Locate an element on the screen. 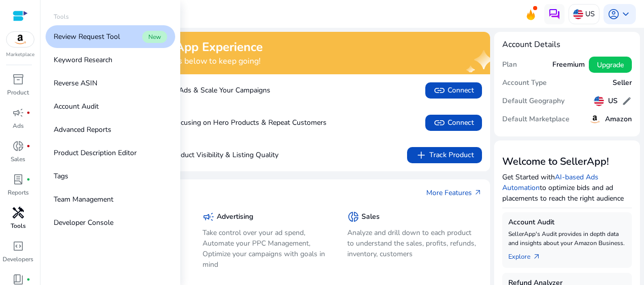  p: Sales is located at coordinates (17, 159).